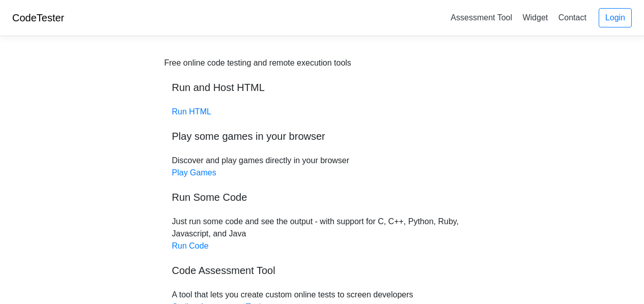 The image size is (644, 304). What do you see at coordinates (322, 136) in the screenshot?
I see `h5: Play some games in your browser` at bounding box center [322, 136].